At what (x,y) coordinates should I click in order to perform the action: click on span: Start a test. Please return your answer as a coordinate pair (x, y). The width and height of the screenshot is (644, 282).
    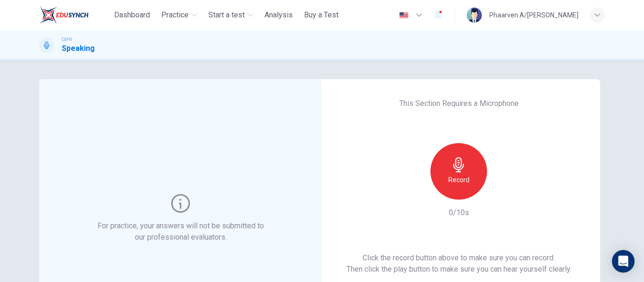
    Looking at the image, I should click on (226, 15).